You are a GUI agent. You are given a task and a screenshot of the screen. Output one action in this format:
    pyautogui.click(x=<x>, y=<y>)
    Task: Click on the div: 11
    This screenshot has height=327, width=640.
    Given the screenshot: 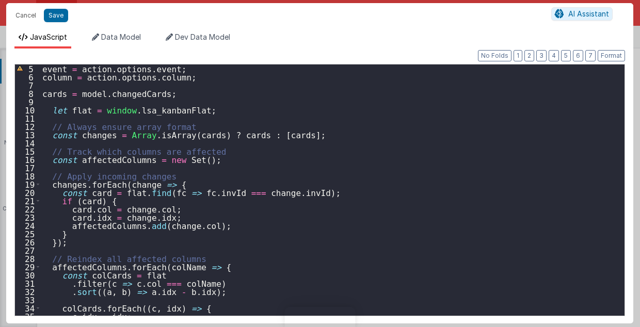 What is the action you would take?
    pyautogui.click(x=27, y=118)
    